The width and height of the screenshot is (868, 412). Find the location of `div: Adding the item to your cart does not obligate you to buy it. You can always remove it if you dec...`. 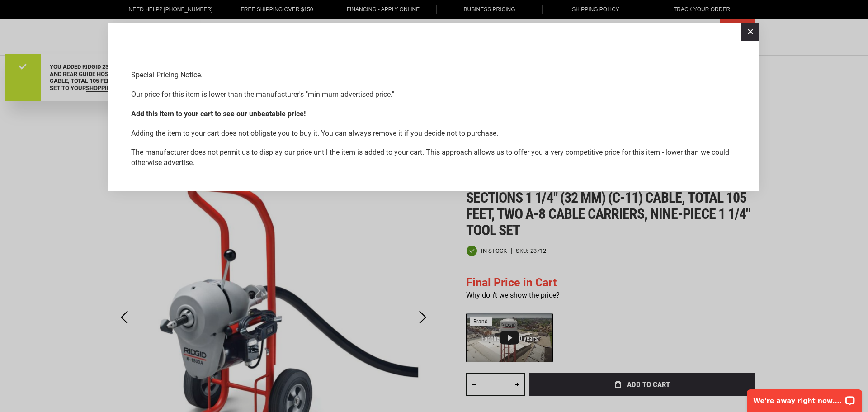

div: Adding the item to your cart does not obligate you to buy it. You can always remove it if you dec... is located at coordinates (434, 133).